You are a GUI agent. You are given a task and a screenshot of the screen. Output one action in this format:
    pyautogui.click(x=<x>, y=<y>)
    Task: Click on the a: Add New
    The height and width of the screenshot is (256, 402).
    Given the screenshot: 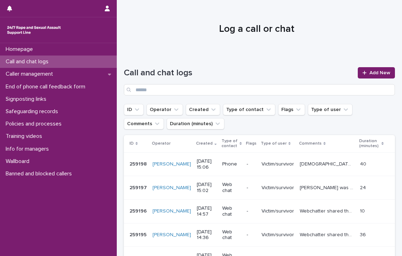 What is the action you would take?
    pyautogui.click(x=376, y=73)
    